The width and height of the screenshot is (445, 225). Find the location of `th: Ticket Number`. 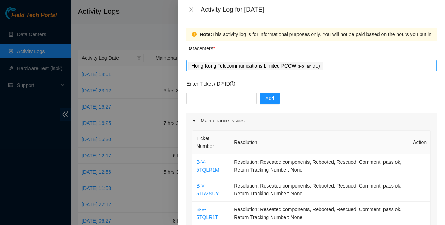

th: Ticket Number is located at coordinates (211, 142).